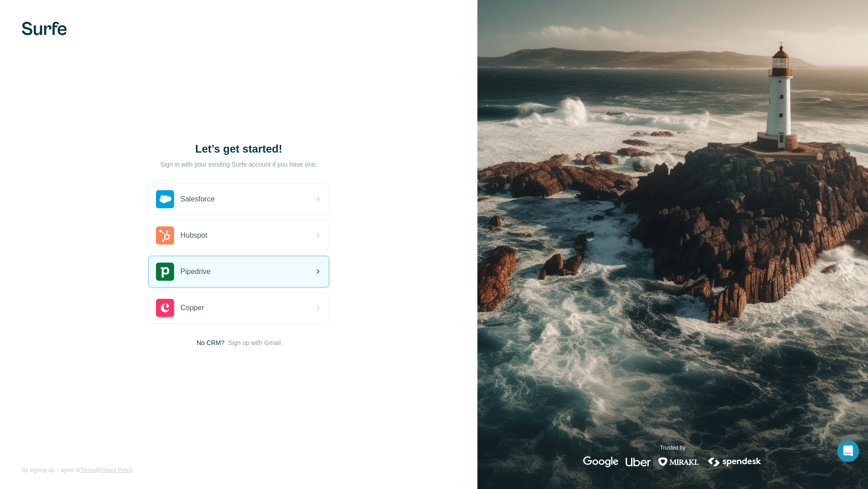  Describe the element at coordinates (194, 235) in the screenshot. I see `span: Hubspot` at that location.